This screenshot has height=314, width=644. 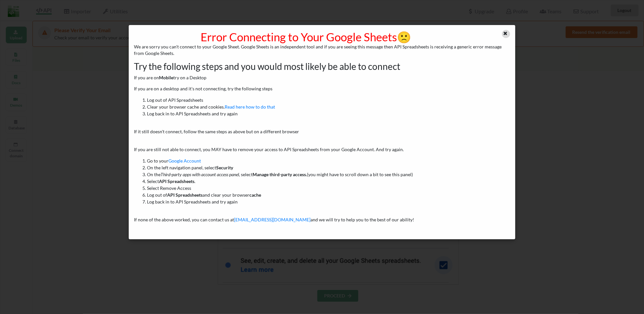 I want to click on li: Log out of and clear your browser, so click(x=328, y=195).